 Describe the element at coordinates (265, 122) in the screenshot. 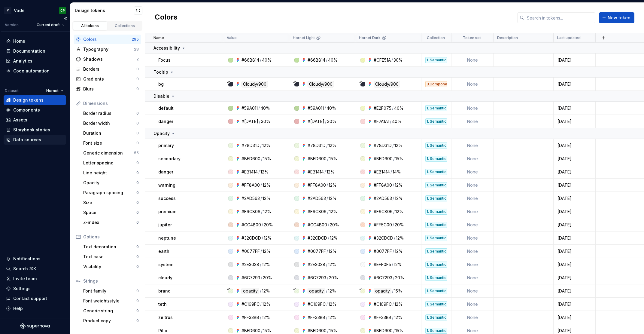

I see `div: 30%` at that location.